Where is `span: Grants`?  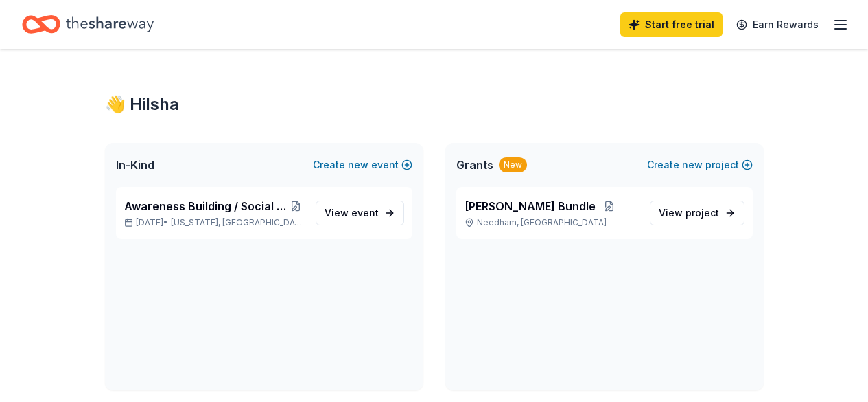
span: Grants is located at coordinates (475, 165).